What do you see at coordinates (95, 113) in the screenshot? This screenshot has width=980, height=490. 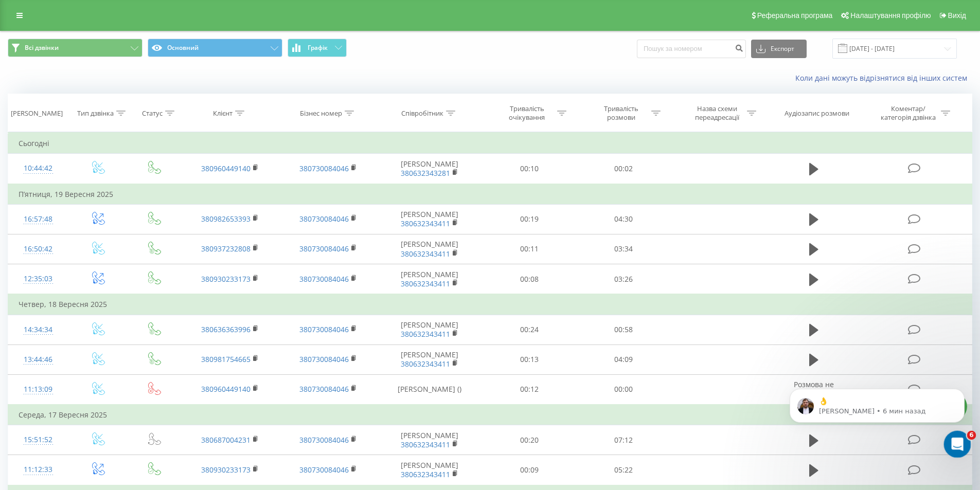 I see `div: Тип дзвінка` at bounding box center [95, 113].